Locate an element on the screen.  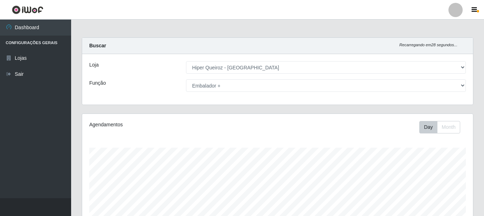
label: Função is located at coordinates (97, 83).